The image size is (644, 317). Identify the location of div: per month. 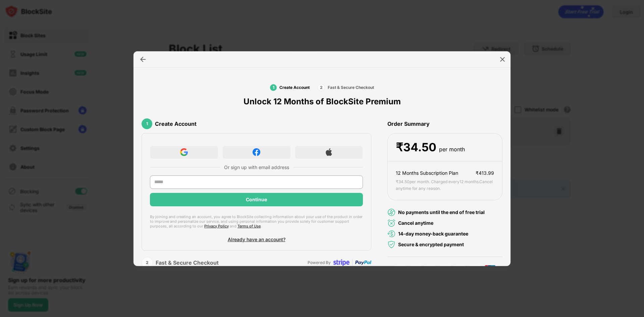
(452, 150).